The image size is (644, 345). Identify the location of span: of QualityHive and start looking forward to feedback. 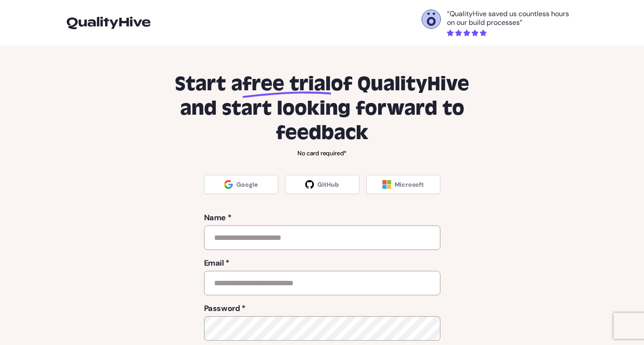
(325, 109).